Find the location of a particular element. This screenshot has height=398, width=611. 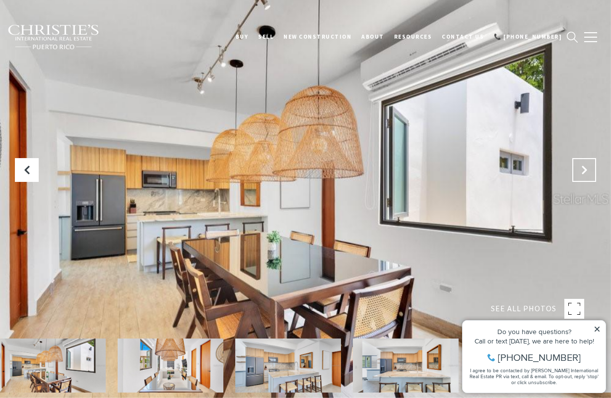

a: SELL is located at coordinates (265, 37).